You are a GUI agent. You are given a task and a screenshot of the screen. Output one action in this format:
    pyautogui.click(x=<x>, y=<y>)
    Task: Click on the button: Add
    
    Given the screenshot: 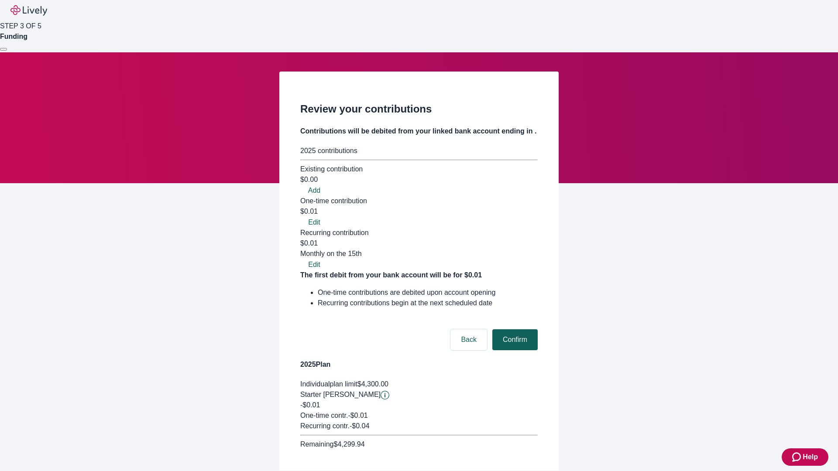 What is the action you would take?
    pyautogui.click(x=314, y=191)
    